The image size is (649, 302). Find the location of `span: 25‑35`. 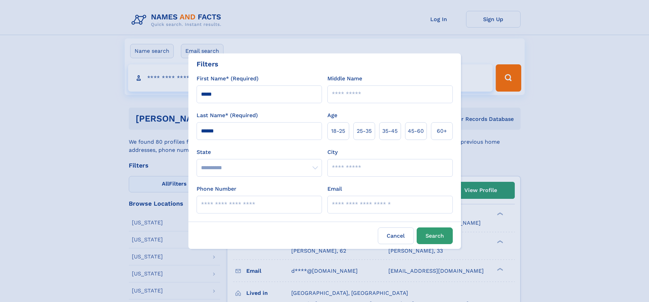

span: 25‑35 is located at coordinates (364, 131).